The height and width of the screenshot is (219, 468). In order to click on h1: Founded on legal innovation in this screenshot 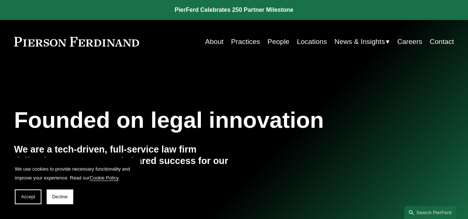, I will do `click(197, 120)`.